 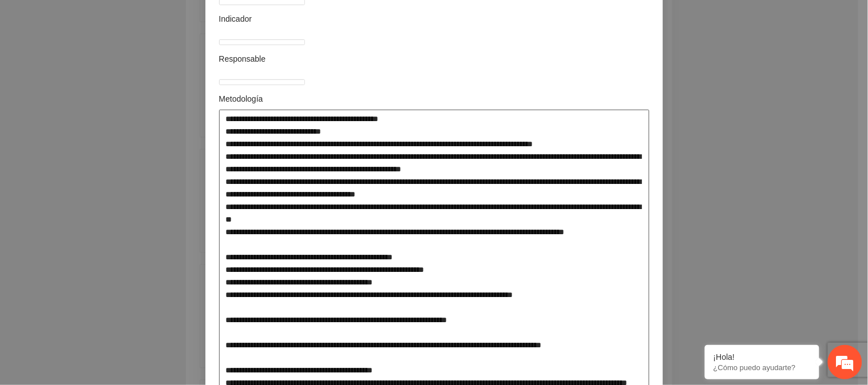 What do you see at coordinates (112, 280) in the screenshot?
I see `textarea: Escriba su mensaje y pulse “Intro”` at bounding box center [112, 280].